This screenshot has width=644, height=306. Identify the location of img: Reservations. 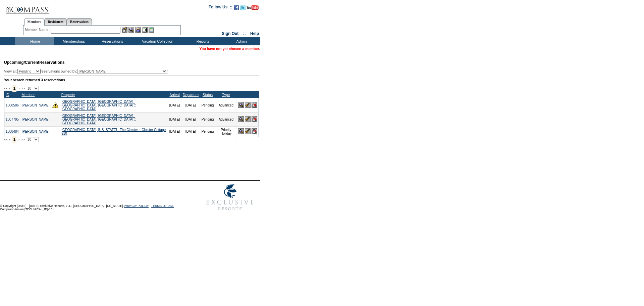
(145, 29).